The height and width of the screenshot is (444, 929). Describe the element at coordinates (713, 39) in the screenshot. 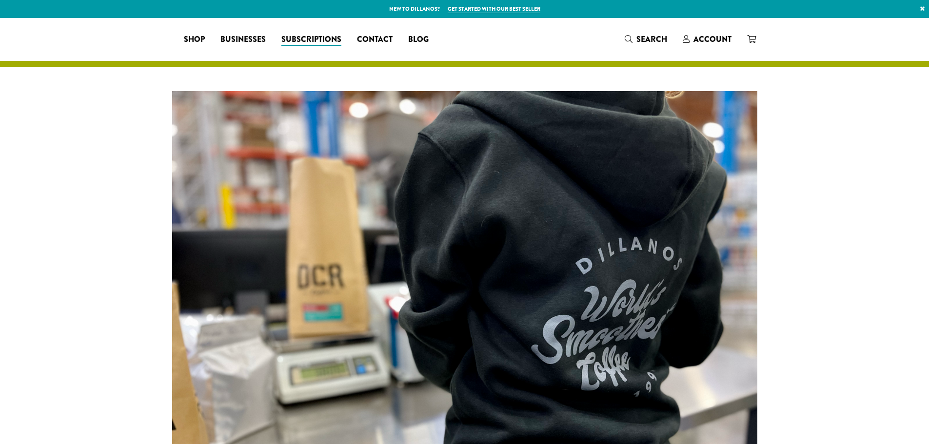

I see `span: Account` at that location.